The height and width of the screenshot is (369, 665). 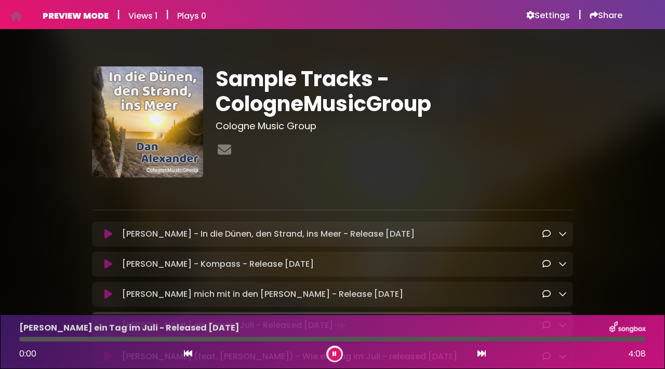 I want to click on h3: Cologne Music Group, so click(x=394, y=126).